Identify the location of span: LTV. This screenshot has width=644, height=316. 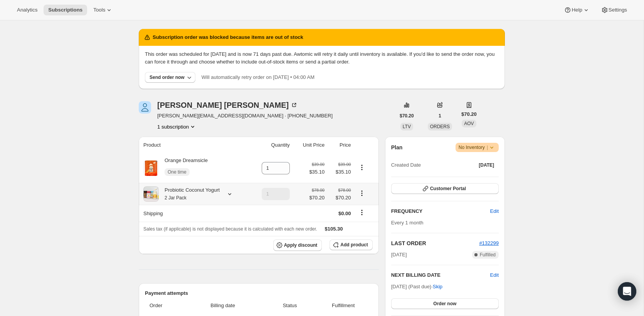
(406, 126).